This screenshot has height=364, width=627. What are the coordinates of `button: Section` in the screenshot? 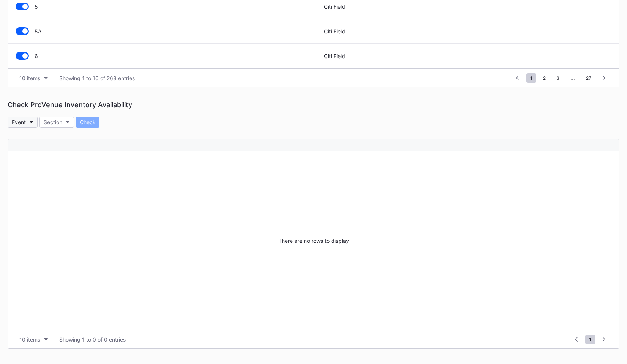 It's located at (56, 122).